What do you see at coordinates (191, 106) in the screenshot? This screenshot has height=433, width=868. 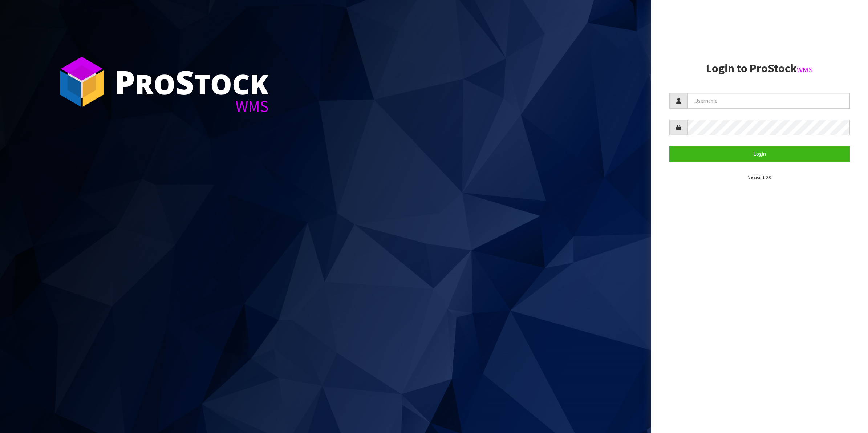 I see `div: WMS` at bounding box center [191, 106].